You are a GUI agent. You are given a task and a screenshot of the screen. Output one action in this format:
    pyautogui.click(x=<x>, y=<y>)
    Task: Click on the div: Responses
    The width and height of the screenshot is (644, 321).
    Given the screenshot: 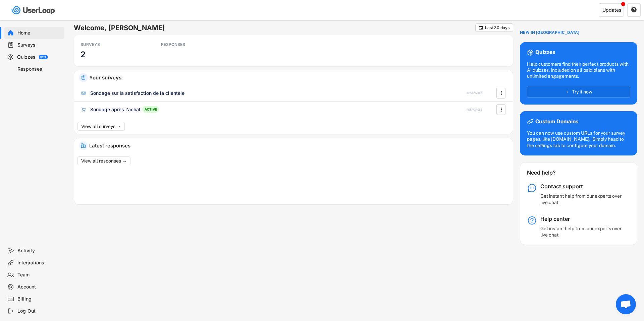 What is the action you would take?
    pyautogui.click(x=39, y=69)
    